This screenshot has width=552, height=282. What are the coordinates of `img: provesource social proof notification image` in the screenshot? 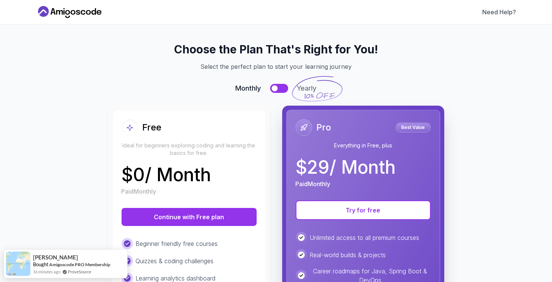 It's located at (18, 263).